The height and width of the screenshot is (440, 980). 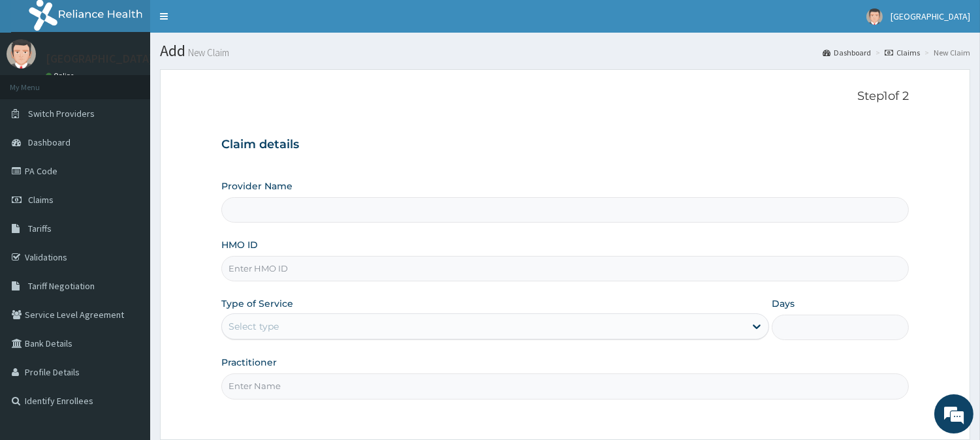 What do you see at coordinates (565, 50) in the screenshot?
I see `h1: Add` at bounding box center [565, 50].